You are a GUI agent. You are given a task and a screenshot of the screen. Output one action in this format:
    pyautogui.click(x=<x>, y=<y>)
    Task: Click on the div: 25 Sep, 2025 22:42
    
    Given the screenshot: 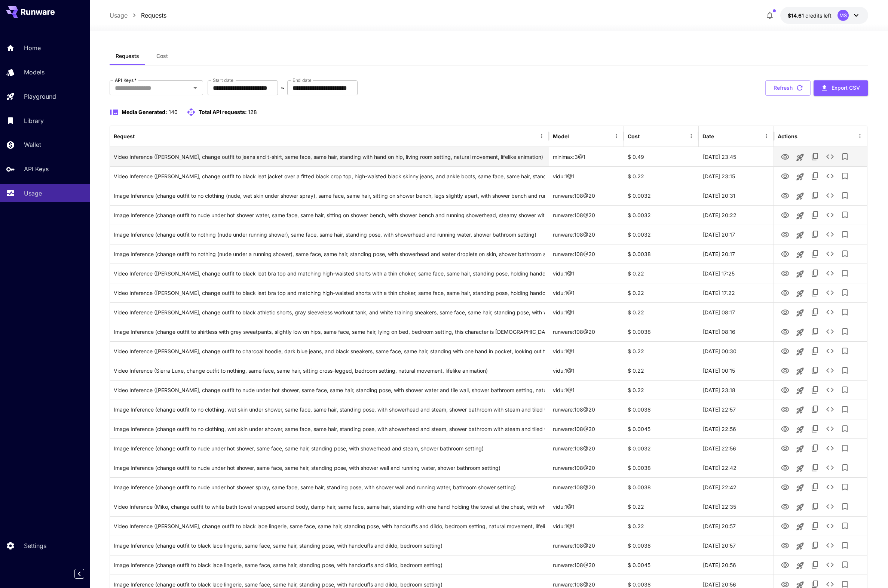 What is the action you would take?
    pyautogui.click(x=736, y=487)
    